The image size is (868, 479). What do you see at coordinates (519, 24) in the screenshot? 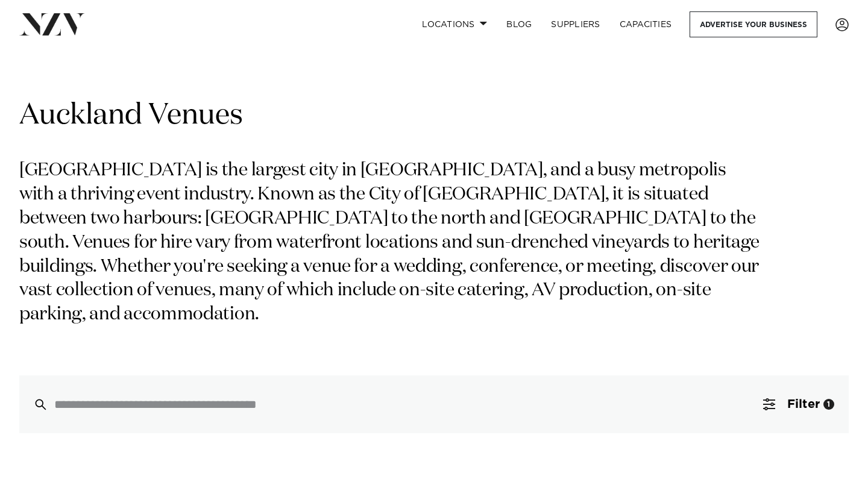
I see `a: BLOG` at bounding box center [519, 24].